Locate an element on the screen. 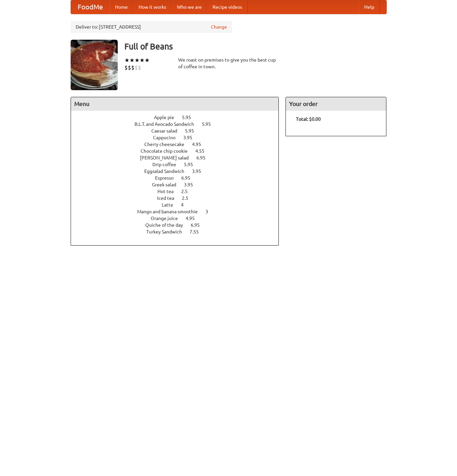  span: Hot tea is located at coordinates (169, 191).